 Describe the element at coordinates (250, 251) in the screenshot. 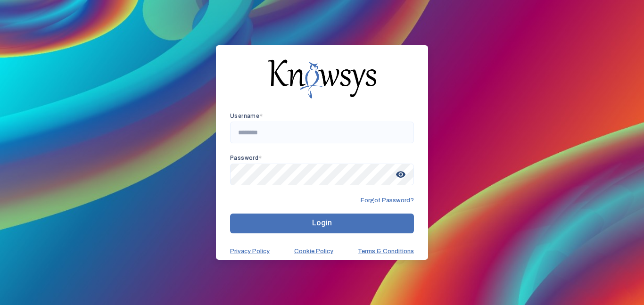

I see `a: Privacy Policy` at that location.